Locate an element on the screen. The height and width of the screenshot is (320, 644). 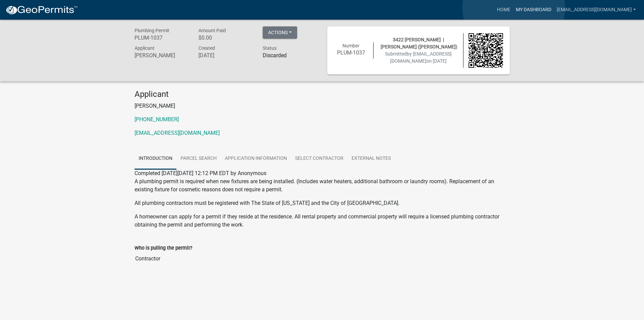
p: A homeowner can apply for a permit if they reside at the residence. All rental property and comme... is located at coordinates (322, 221).